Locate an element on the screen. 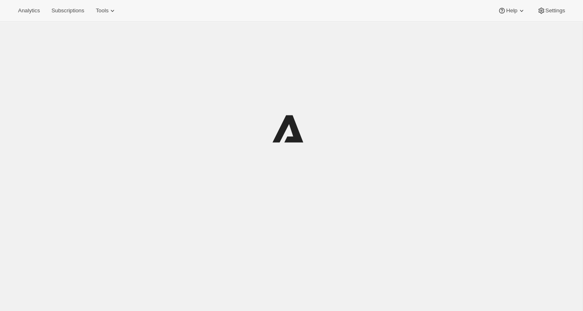 The image size is (583, 311). button: Analytics is located at coordinates (29, 11).